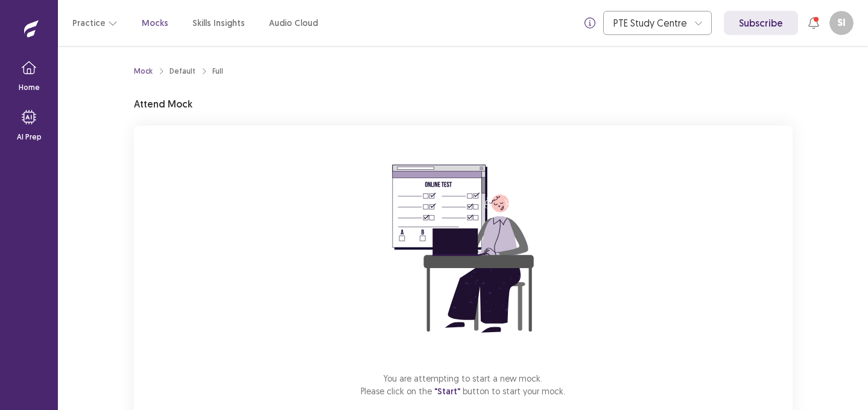  I want to click on div: Mock, so click(143, 72).